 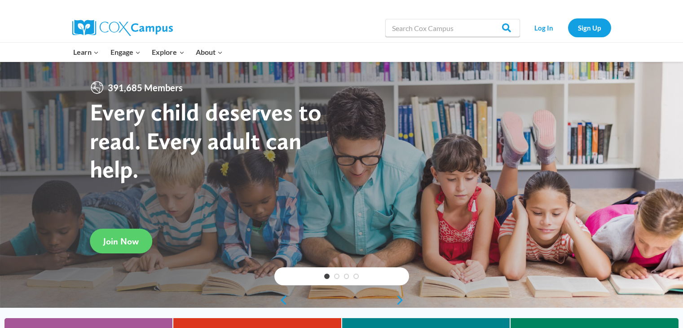 What do you see at coordinates (121, 241) in the screenshot?
I see `span: Join Now` at bounding box center [121, 241].